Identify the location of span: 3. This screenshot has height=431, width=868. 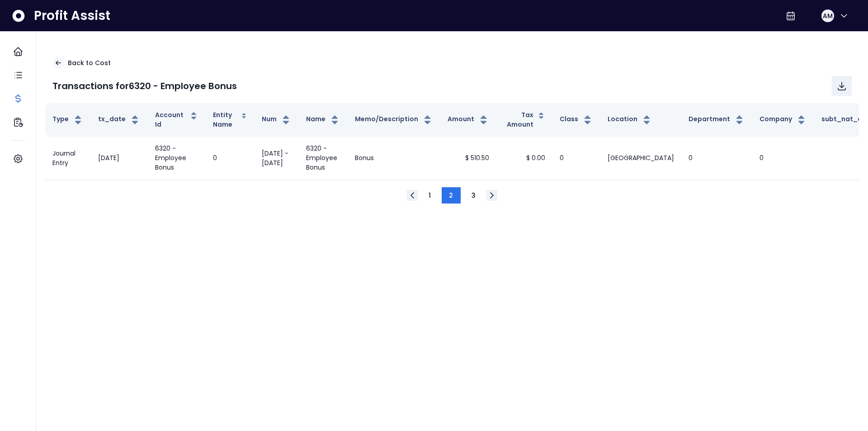
(474, 195).